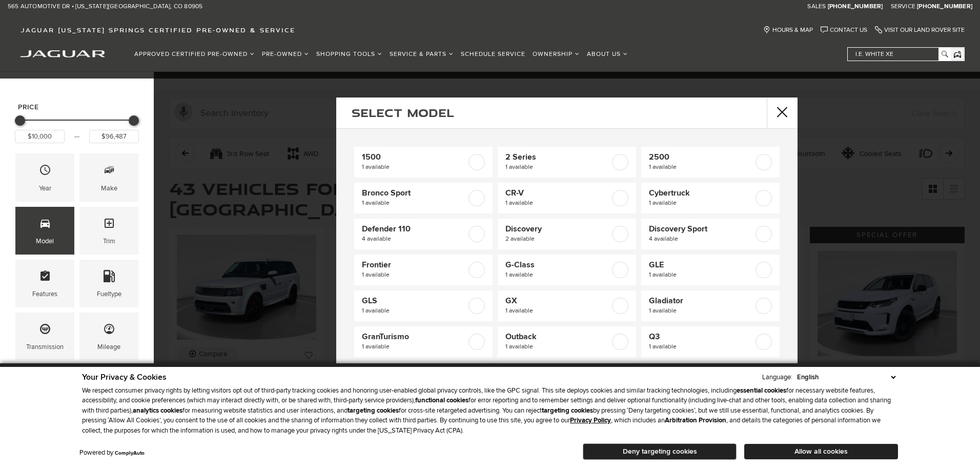  What do you see at coordinates (77, 107) in the screenshot?
I see `h5: Price` at bounding box center [77, 107].